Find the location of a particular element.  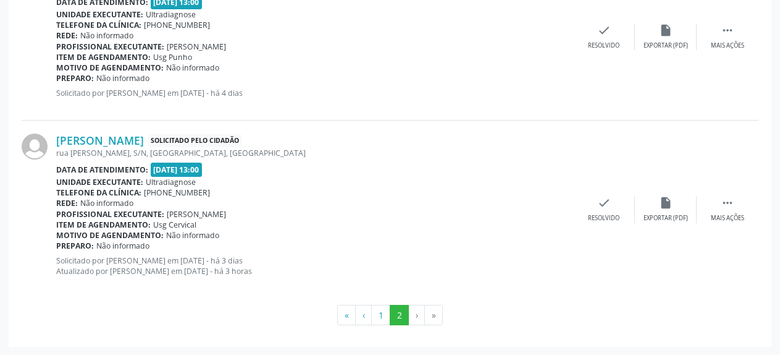

span: Solicitado pelo cidadão is located at coordinates (195, 140).